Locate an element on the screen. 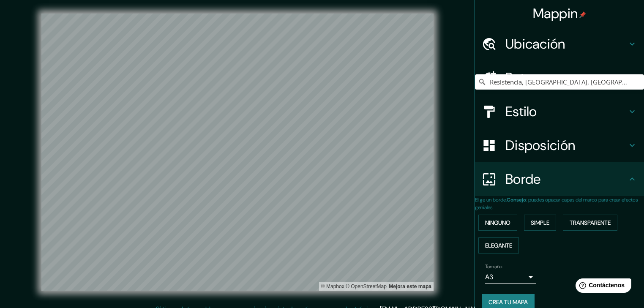 This screenshot has height=308, width=644. font: Elegante is located at coordinates (499, 246).